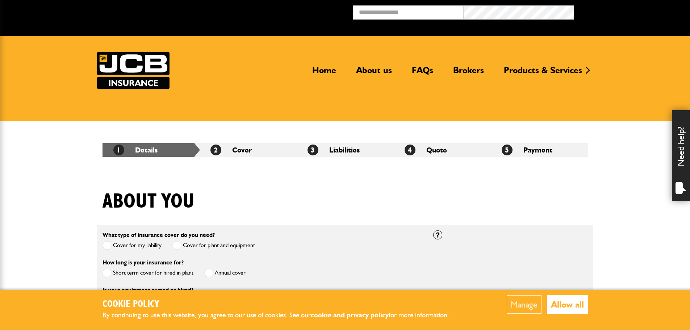 This screenshot has width=690, height=330. What do you see at coordinates (468, 73) in the screenshot?
I see `a: Brokers` at bounding box center [468, 73].